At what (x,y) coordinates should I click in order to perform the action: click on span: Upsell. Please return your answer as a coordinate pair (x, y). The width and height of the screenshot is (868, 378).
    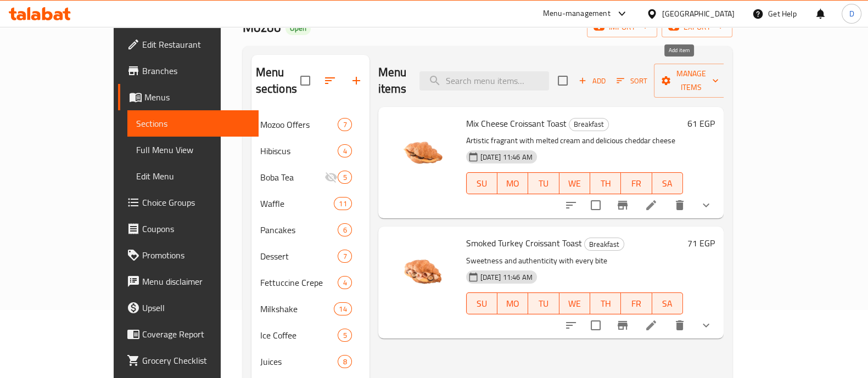
    Looking at the image, I should click on (196, 308).